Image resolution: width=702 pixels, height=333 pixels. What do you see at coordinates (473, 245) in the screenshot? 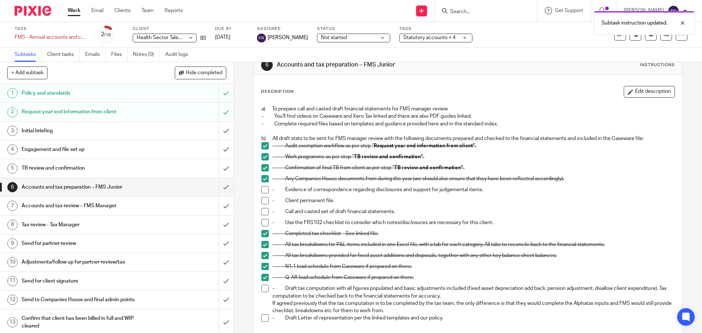
I see `p: - All tax breakdowns for P&L items included in one Excel file, with a tab for each category. All ...` at bounding box center [473, 245].